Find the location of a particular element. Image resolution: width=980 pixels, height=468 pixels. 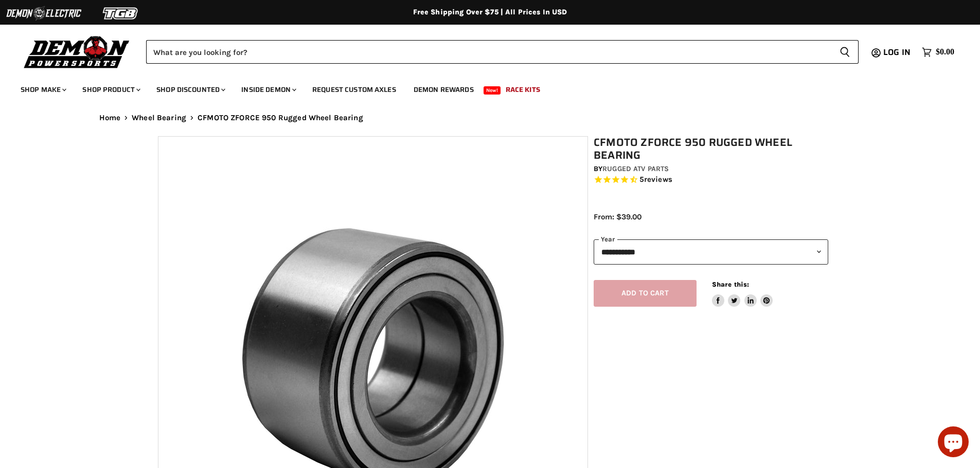

h1: CFMOTO ZFORCE 950 Rugged Wheel Bearing is located at coordinates (711, 149).